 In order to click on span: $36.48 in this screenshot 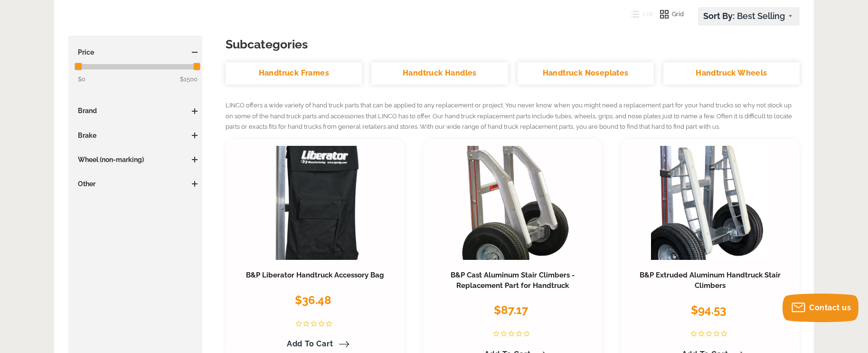, I will do `click(313, 300)`.